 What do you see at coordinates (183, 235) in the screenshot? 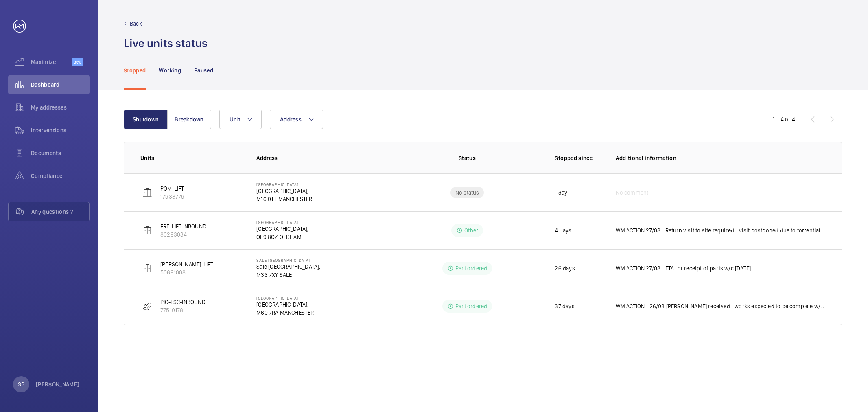
I see `p: 80293034` at bounding box center [183, 235].